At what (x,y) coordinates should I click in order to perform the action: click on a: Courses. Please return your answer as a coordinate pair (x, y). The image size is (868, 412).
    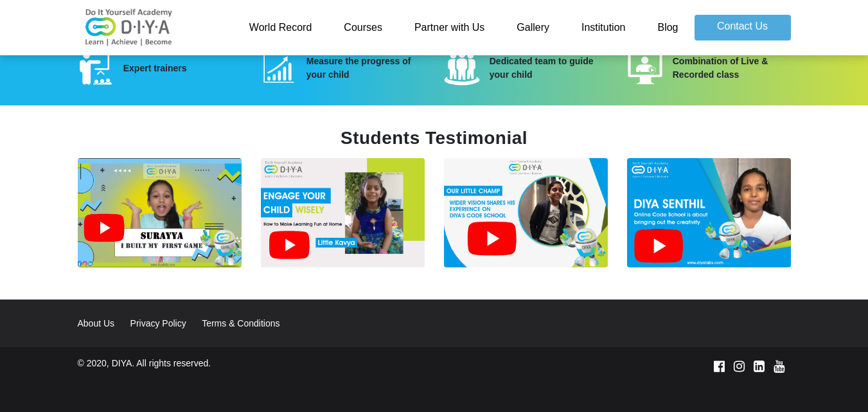
    Looking at the image, I should click on (363, 28).